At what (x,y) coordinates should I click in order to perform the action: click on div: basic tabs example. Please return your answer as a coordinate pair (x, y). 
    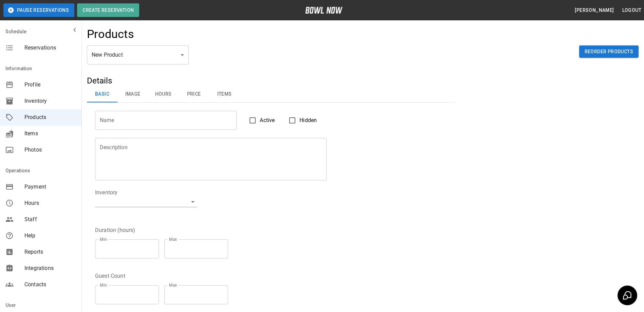
    Looking at the image, I should click on (270, 94).